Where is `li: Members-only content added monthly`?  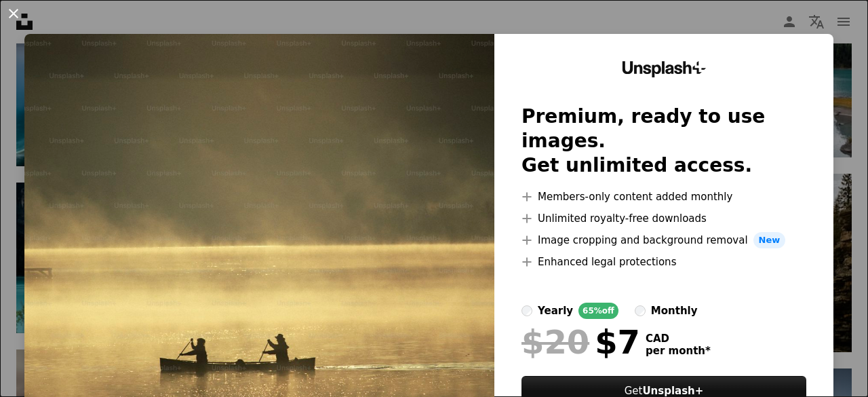 li: Members-only content added monthly is located at coordinates (664, 197).